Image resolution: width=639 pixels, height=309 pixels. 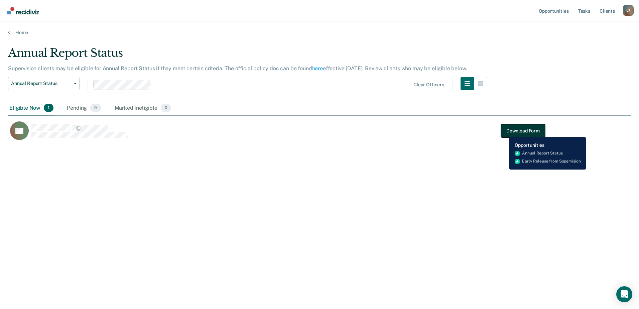 I want to click on div: CaseloadOpportunityCell-16213647, so click(x=281, y=134).